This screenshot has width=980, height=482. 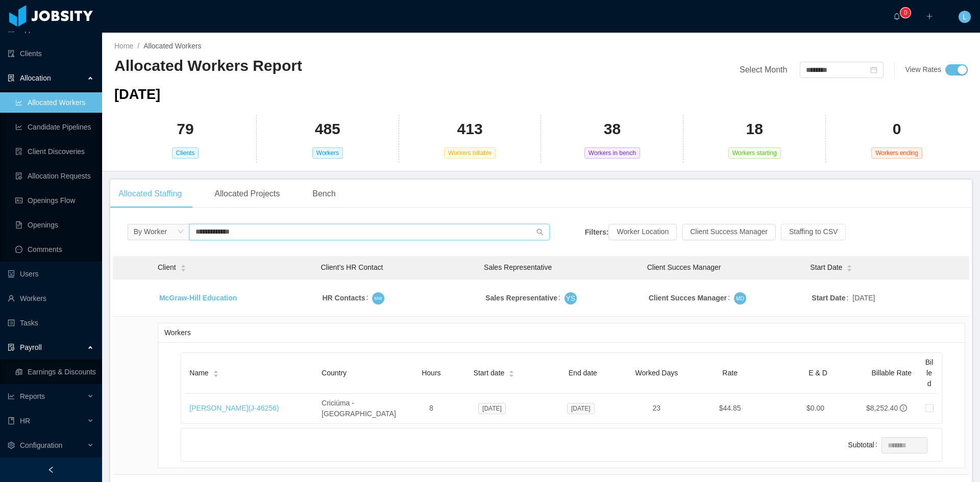 What do you see at coordinates (50, 274) in the screenshot?
I see `a: icon: robotUsers` at bounding box center [50, 274].